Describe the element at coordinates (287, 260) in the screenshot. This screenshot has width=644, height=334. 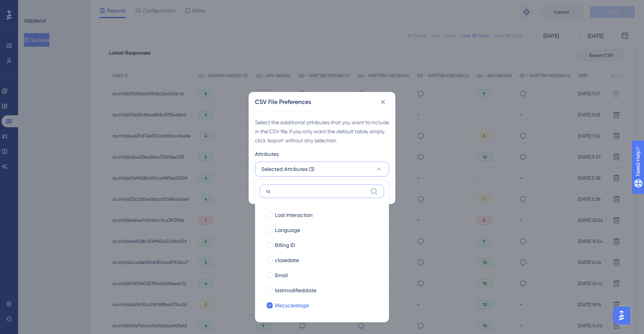
I see `span: closedate` at that location.